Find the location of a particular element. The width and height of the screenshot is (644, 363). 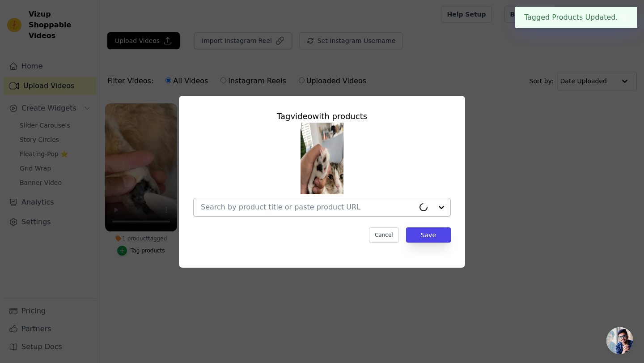

button: Save is located at coordinates (429, 235).